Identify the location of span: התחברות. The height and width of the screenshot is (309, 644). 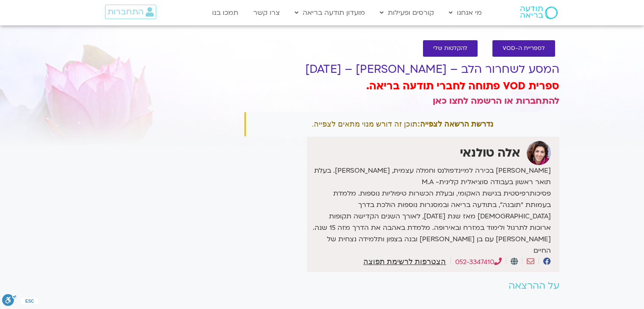
(126, 12).